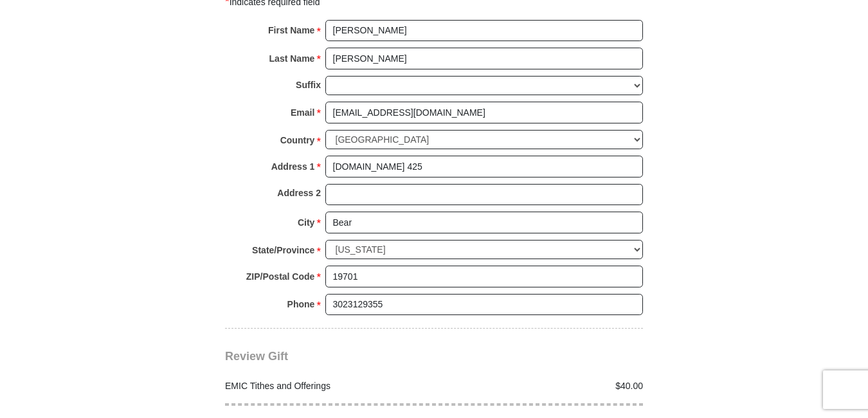  I want to click on div: EMIC Tithes and Offerings, so click(327, 386).